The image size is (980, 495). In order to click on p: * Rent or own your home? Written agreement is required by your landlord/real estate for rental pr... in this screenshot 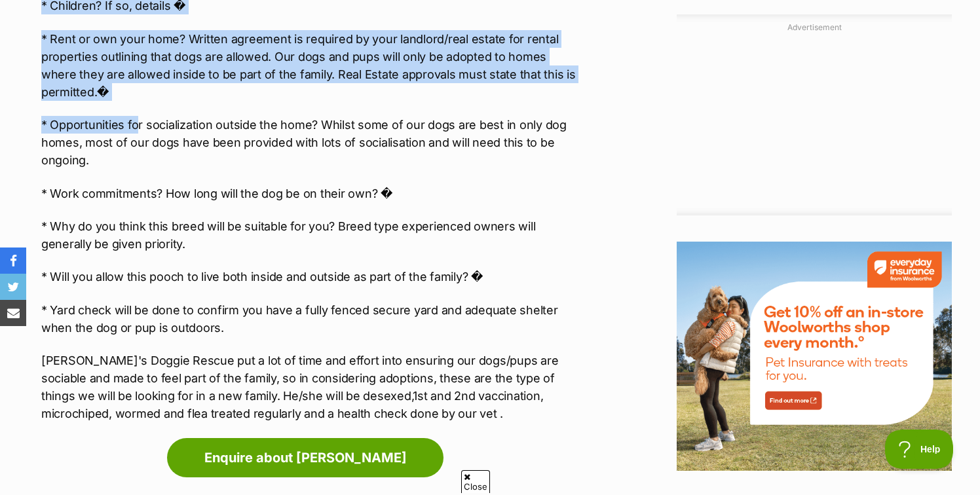, I will do `click(312, 65)`.